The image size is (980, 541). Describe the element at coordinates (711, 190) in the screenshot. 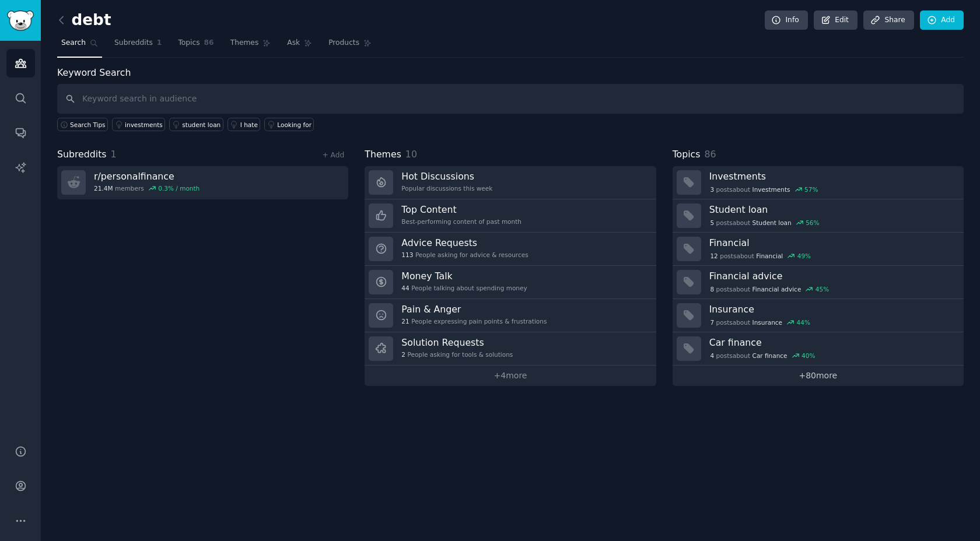

I see `span: 3` at that location.